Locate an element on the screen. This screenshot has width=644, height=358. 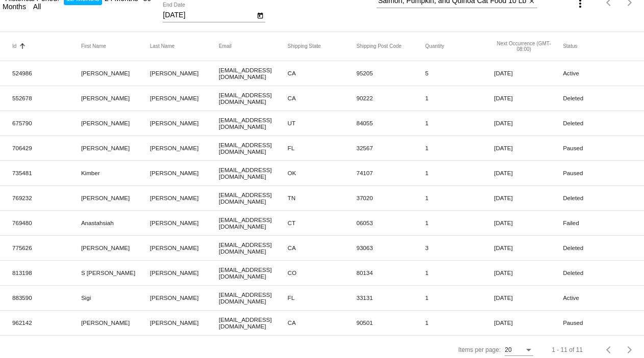
span: 20 is located at coordinates (508, 350).